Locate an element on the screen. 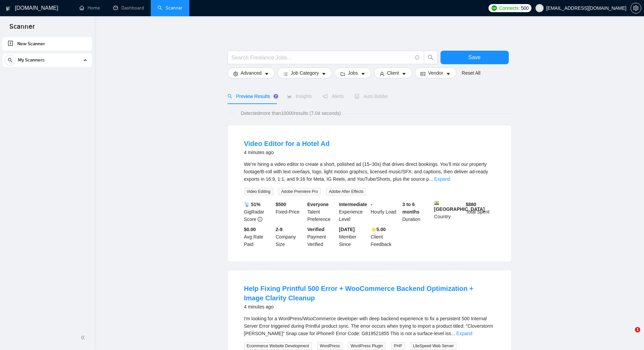 This screenshot has height=350, width=644. div: Total Spent is located at coordinates (480, 212).